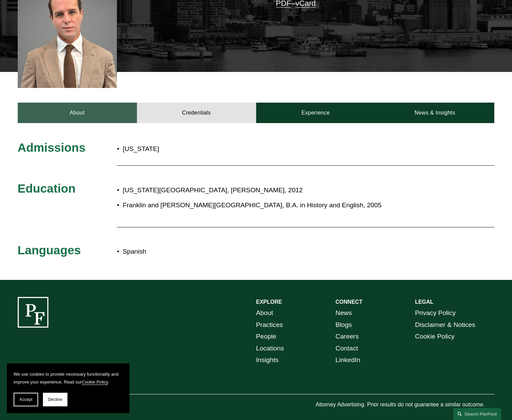  I want to click on button: Accept, so click(26, 400).